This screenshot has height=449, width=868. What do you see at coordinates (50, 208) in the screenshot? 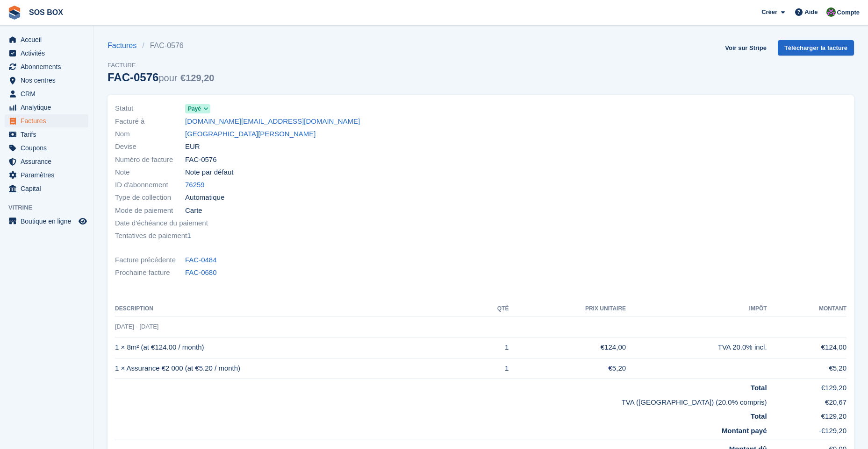
I see `span: Vitrine` at bounding box center [50, 208].